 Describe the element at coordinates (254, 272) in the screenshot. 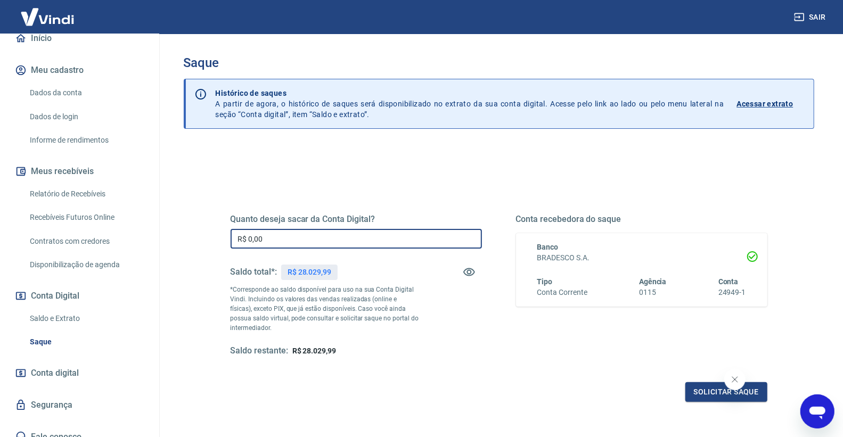

I see `h5: Saldo total*:` at that location.